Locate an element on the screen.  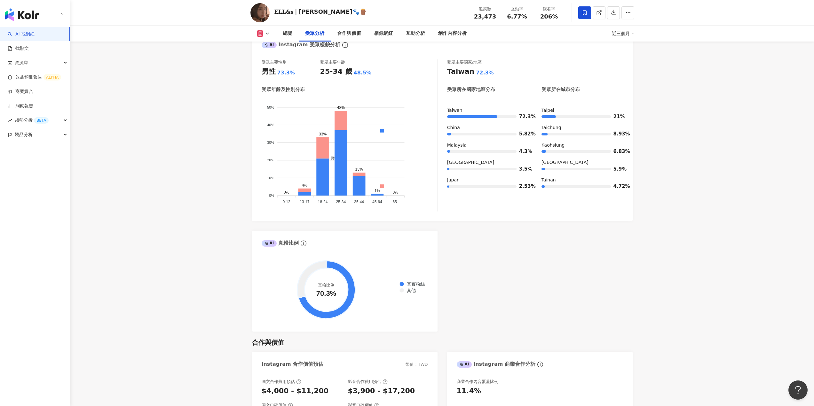
div: 73.3% is located at coordinates (286, 73).